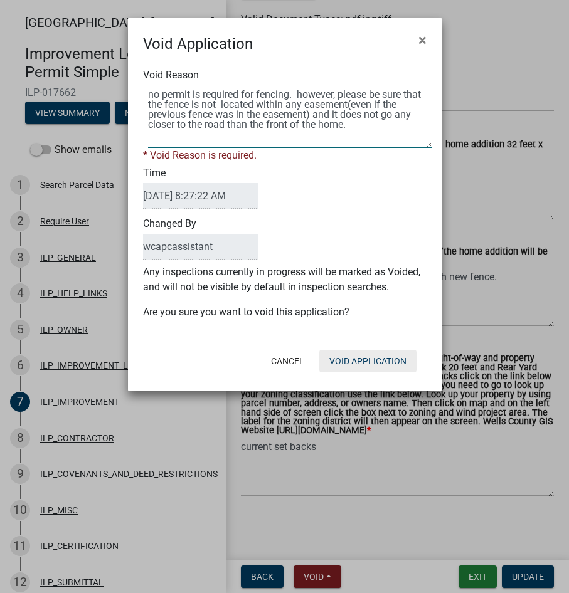 The width and height of the screenshot is (569, 593). What do you see at coordinates (422, 40) in the screenshot?
I see `button: Close` at bounding box center [422, 40].